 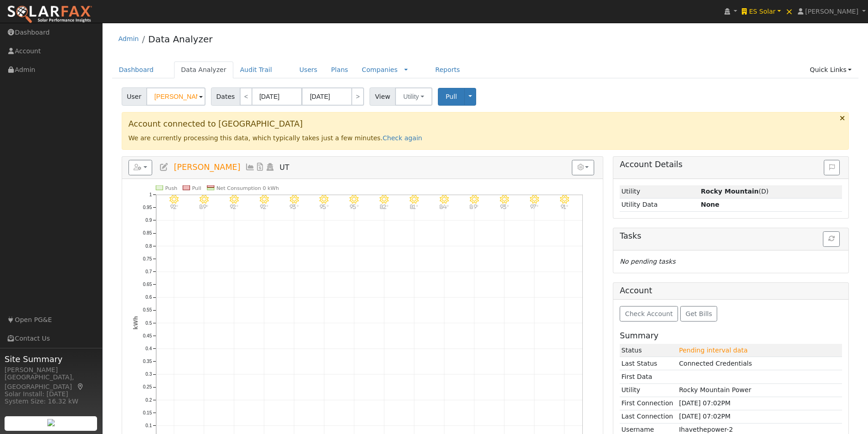 I want to click on a: Login As (last 08/08/2025 7:31:53 AM), so click(x=270, y=167).